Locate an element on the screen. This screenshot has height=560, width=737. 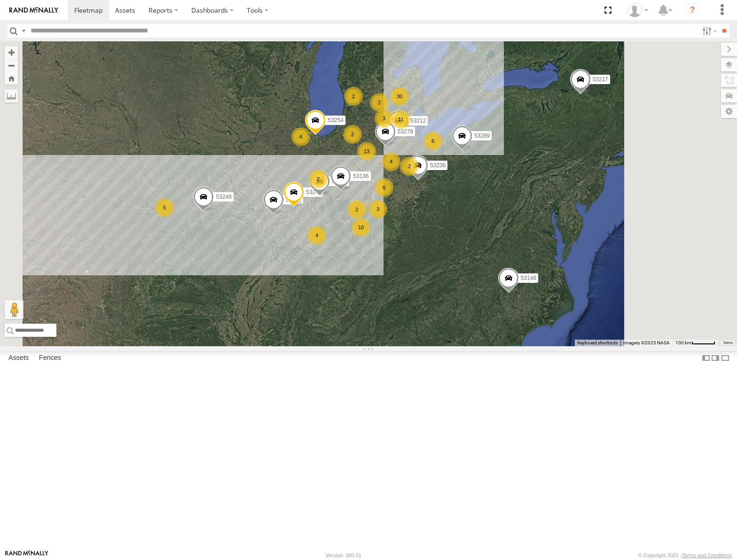
a: Visit our Website is located at coordinates (27, 555).